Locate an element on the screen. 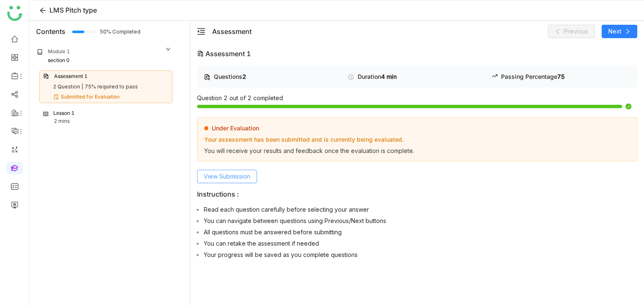  div: 2 Question | is located at coordinates (68, 87).